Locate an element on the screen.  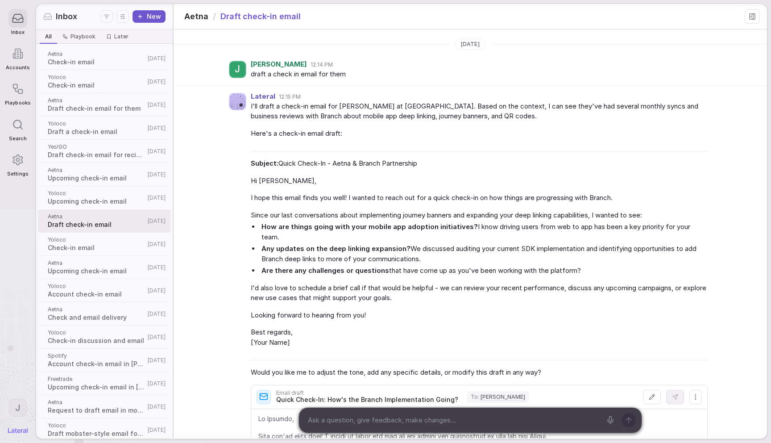
span: I'd also love to schedule a brief call if that would be helpful - we can review your recent perfo... is located at coordinates (479, 293).